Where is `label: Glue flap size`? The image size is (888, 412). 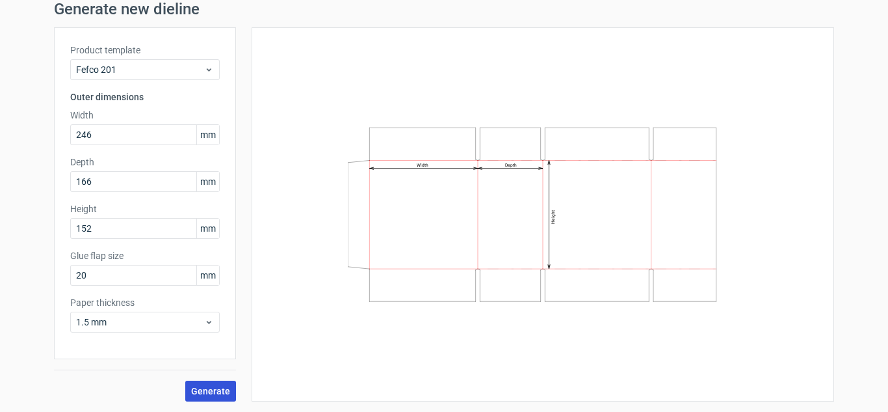
label: Glue flap size is located at coordinates (145, 256).